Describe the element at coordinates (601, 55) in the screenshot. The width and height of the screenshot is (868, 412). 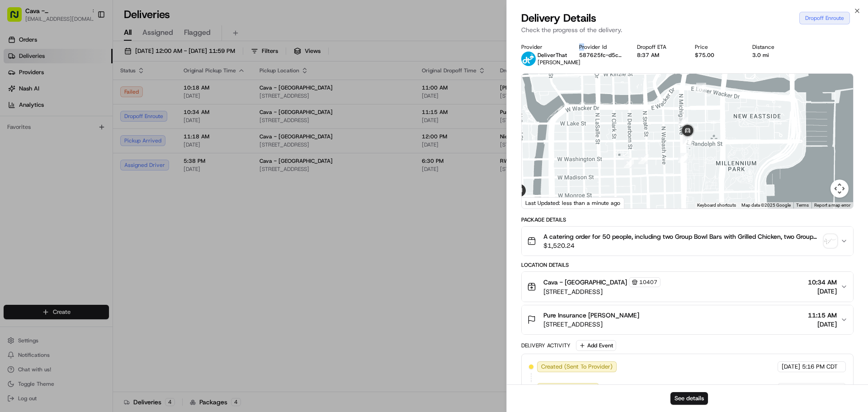
I see `button: 587625fc-d5c7-4ad7-8b73-f34af0ce0e61` at that location.